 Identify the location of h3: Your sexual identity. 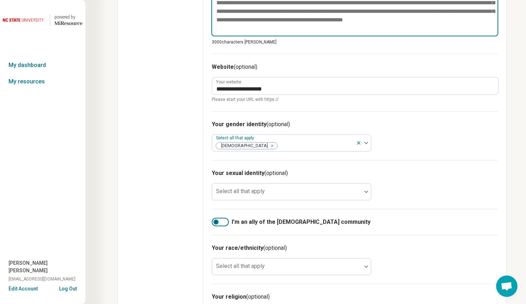
(355, 173).